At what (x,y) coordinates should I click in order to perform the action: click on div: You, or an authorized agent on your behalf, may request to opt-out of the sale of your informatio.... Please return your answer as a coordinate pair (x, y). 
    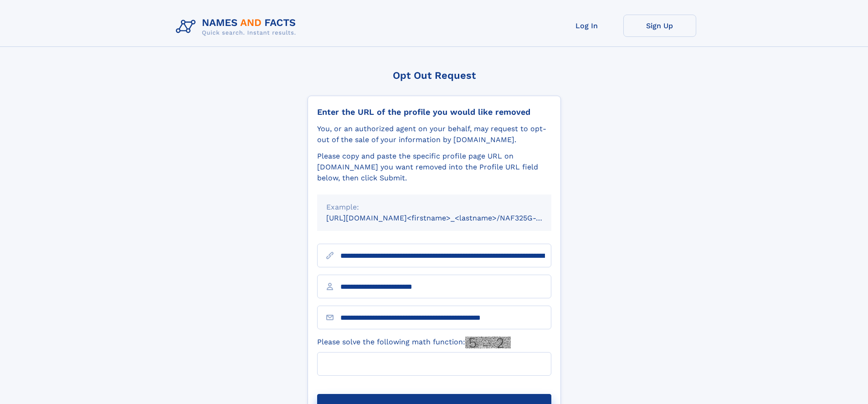
    Looking at the image, I should click on (435, 134).